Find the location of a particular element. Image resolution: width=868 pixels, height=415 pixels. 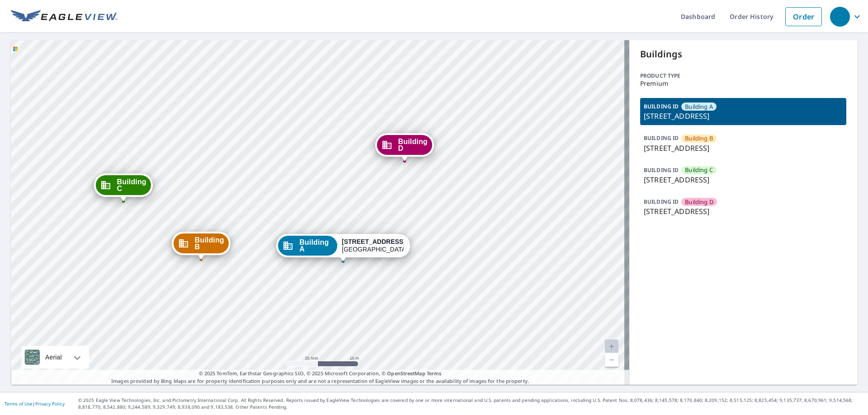

p: Images provided by Bing Maps are for property identification purposes only and are not a represen... is located at coordinates (320, 377).